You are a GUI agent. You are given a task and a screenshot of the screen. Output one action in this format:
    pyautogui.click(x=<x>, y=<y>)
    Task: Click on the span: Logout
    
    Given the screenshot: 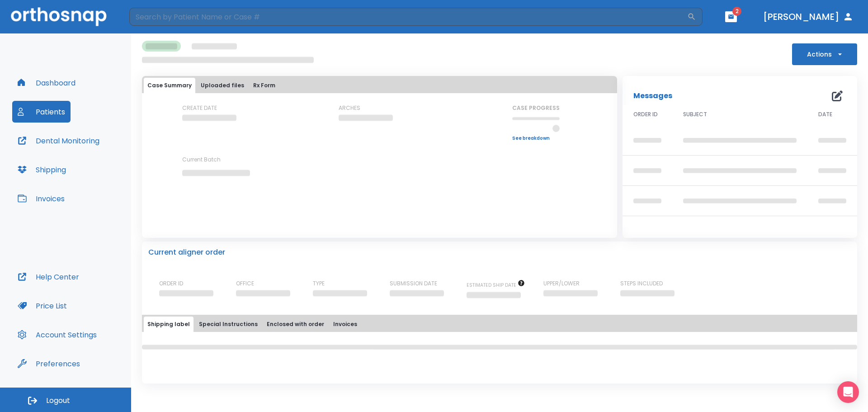 What is the action you would take?
    pyautogui.click(x=58, y=401)
    